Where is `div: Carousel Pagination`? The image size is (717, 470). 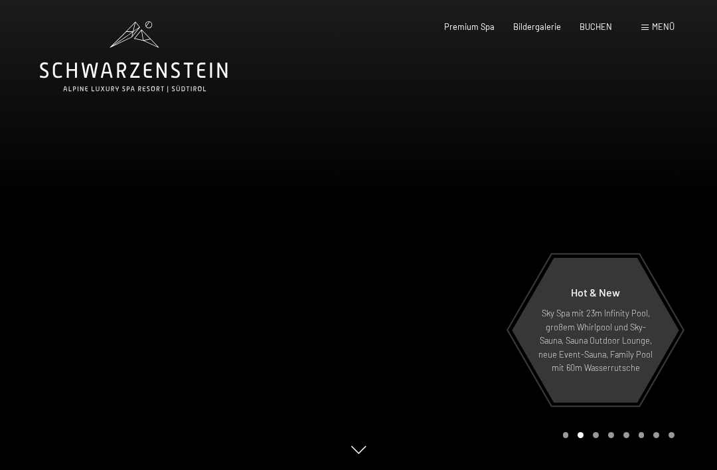
div: Carousel Pagination is located at coordinates (616, 434).